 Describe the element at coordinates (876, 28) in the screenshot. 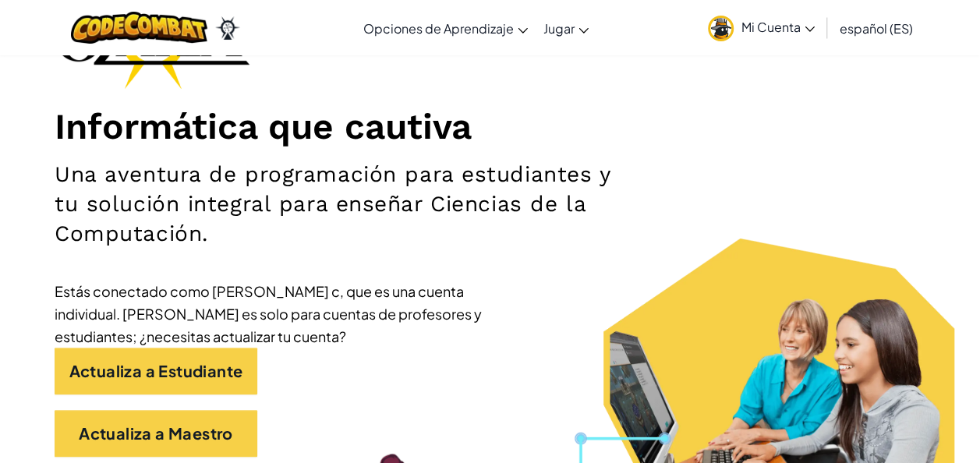

I see `span: español (ES)` at that location.